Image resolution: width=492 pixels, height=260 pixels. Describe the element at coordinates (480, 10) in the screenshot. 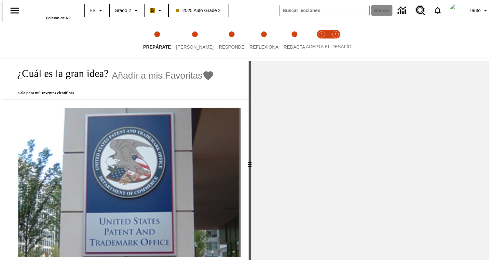

I see `button: Perfil/Configuración` at that location.